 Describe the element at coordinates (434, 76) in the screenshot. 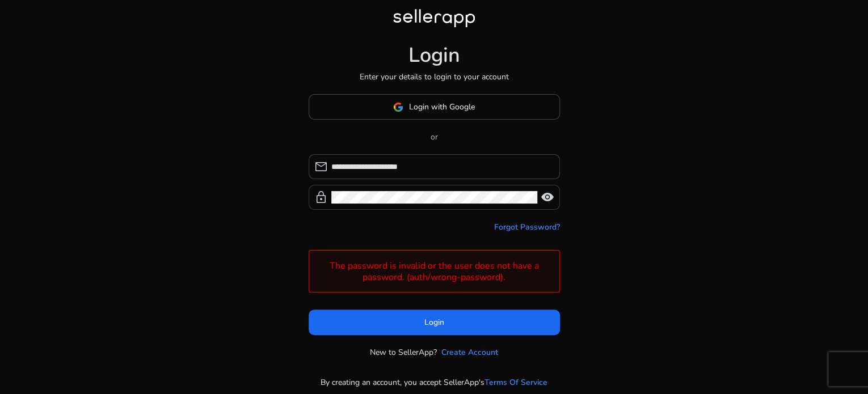

I see `p: Enter your details to login to your account` at that location.